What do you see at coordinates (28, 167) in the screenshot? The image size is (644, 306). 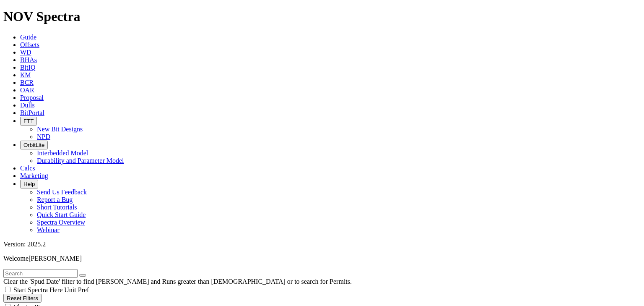 I see `a: Calcs` at bounding box center [28, 167].